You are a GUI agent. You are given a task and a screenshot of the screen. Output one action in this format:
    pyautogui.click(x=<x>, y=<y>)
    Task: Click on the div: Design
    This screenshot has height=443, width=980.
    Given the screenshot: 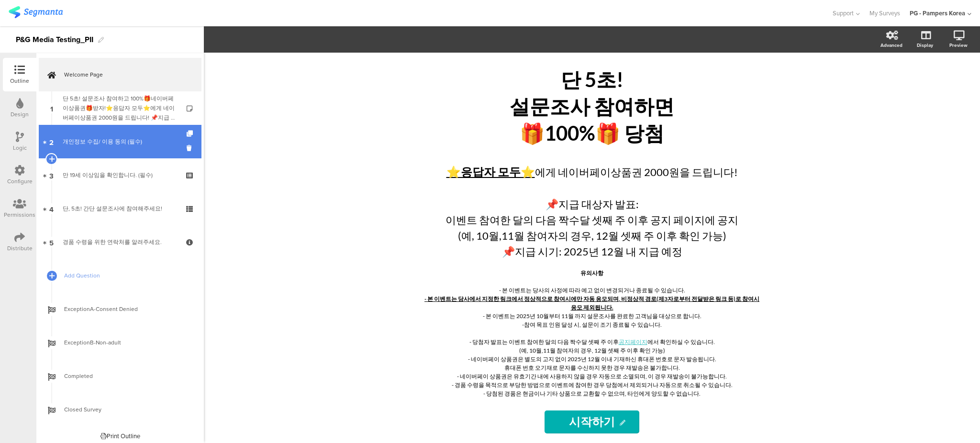 What is the action you would take?
    pyautogui.click(x=19, y=114)
    